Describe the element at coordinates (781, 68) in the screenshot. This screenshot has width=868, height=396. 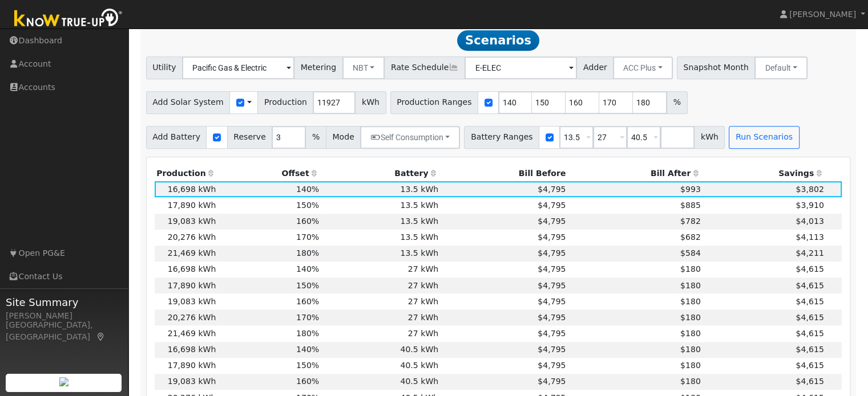
I see `button: Default` at that location.